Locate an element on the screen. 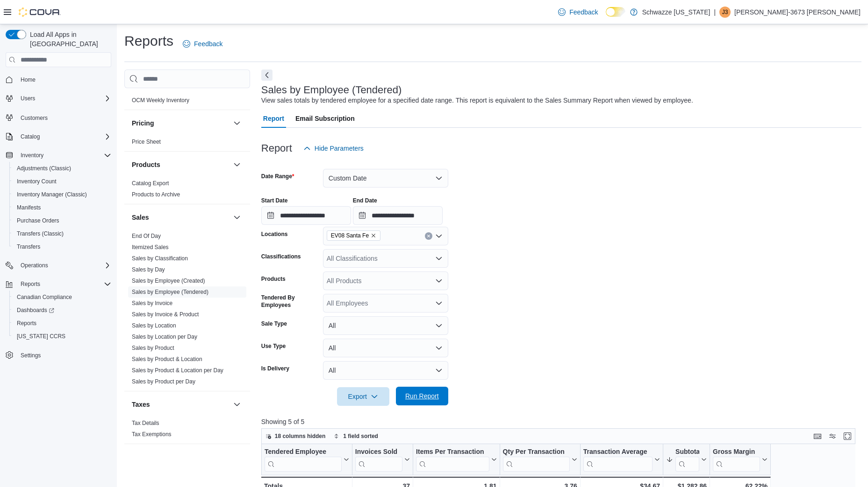 This screenshot has width=868, height=487. span: Washington CCRS is located at coordinates (62, 337).